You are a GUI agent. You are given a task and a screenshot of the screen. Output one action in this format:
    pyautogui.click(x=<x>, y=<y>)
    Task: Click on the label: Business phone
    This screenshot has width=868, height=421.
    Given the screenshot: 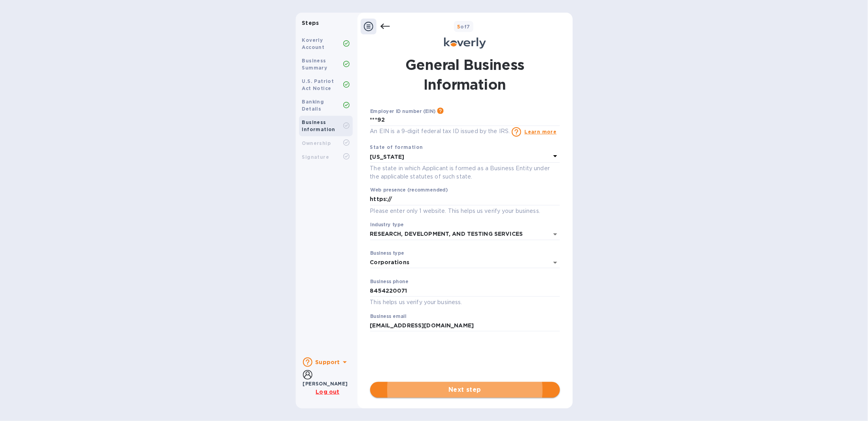 What is the action you would take?
    pyautogui.click(x=389, y=282)
    